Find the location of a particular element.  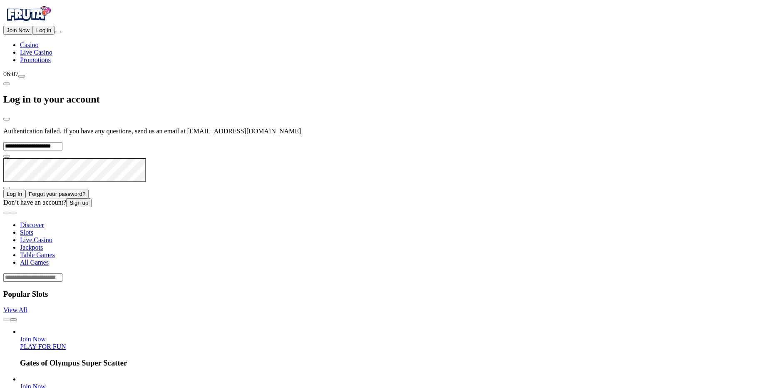

span: Log in is located at coordinates (44, 30).